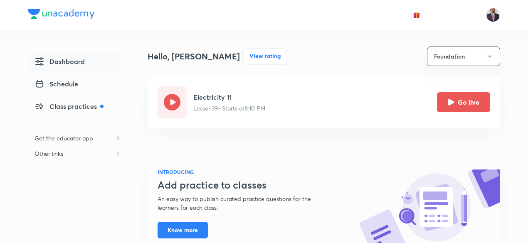 The width and height of the screenshot is (528, 243). I want to click on h6: Other links, so click(49, 153).